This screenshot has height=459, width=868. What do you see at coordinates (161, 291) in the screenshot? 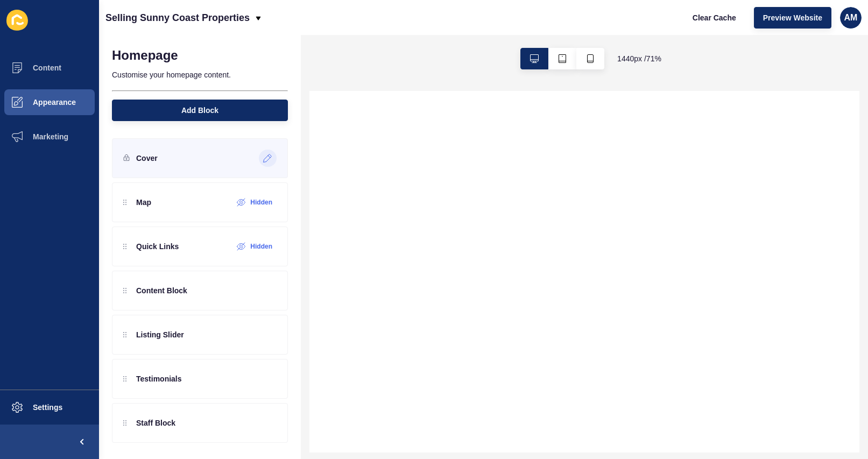
I see `p: Content Block` at bounding box center [161, 291].